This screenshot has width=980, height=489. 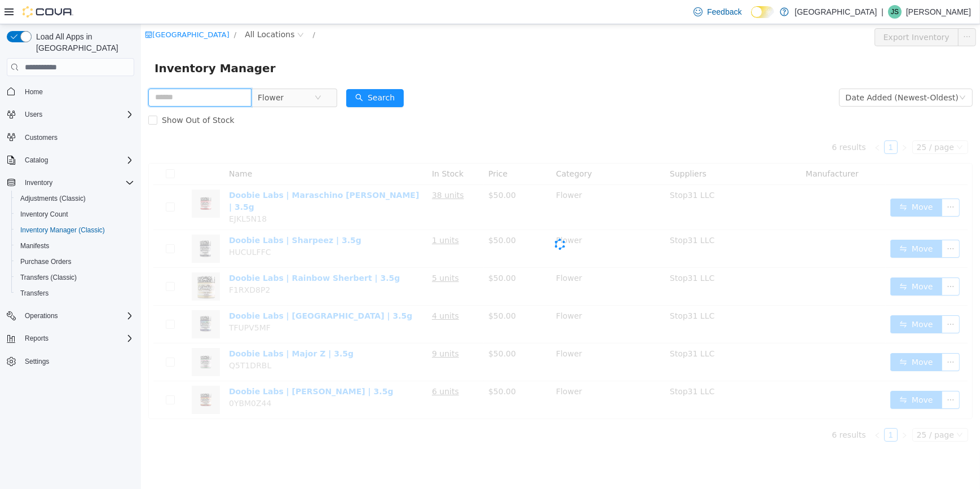 I want to click on a: Inventory Manager (Classic), so click(x=63, y=230).